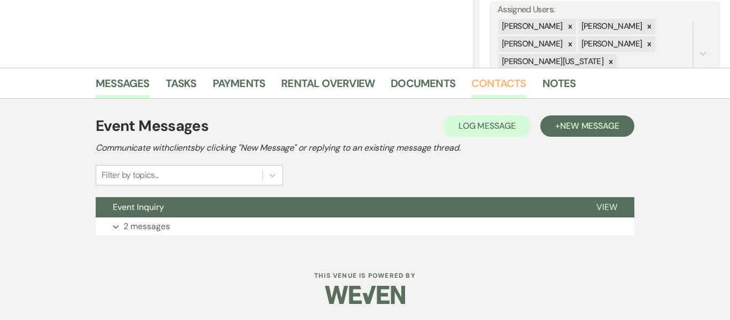  What do you see at coordinates (605, 10) in the screenshot?
I see `label: Assigned Users:` at bounding box center [605, 10].